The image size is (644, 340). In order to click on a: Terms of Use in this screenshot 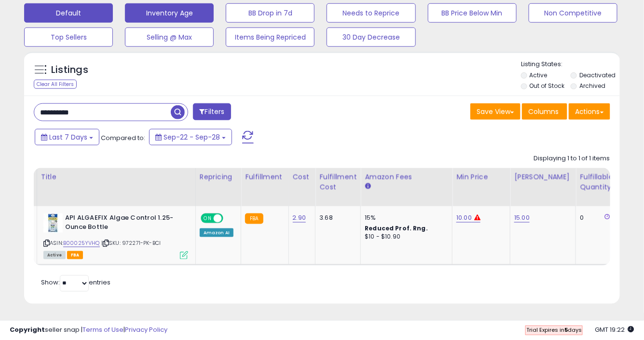, I will do `click(103, 329)`.